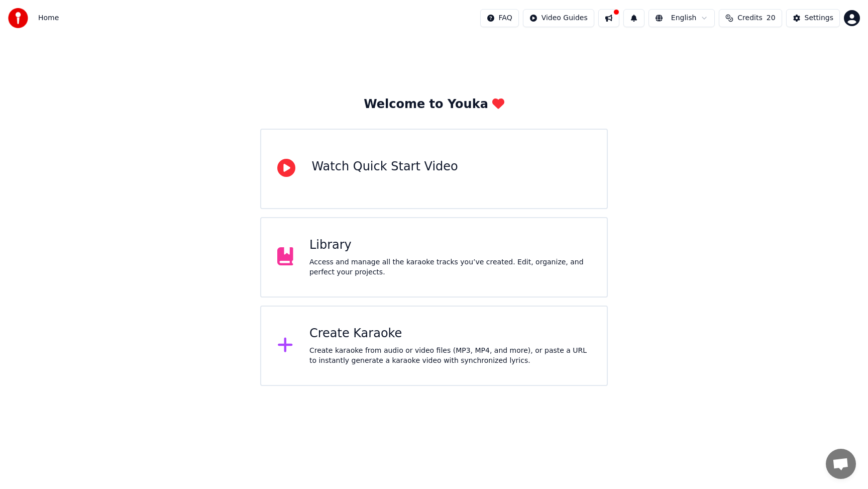 Image resolution: width=868 pixels, height=489 pixels. I want to click on div: Library, so click(450, 245).